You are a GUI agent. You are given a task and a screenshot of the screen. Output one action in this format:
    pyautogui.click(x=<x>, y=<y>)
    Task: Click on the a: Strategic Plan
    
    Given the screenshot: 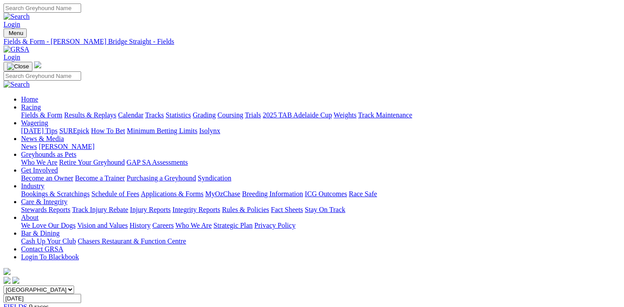 What is the action you would take?
    pyautogui.click(x=233, y=225)
    